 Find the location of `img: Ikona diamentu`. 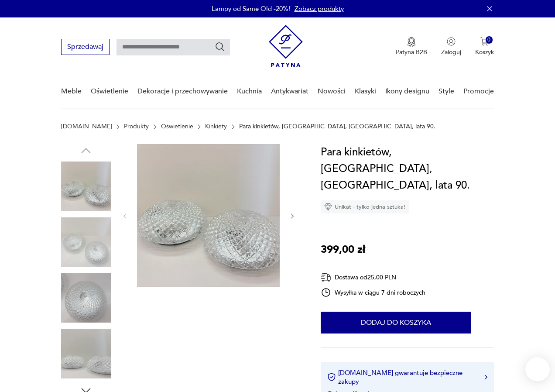

img: Ikona diamentu is located at coordinates (328, 206).